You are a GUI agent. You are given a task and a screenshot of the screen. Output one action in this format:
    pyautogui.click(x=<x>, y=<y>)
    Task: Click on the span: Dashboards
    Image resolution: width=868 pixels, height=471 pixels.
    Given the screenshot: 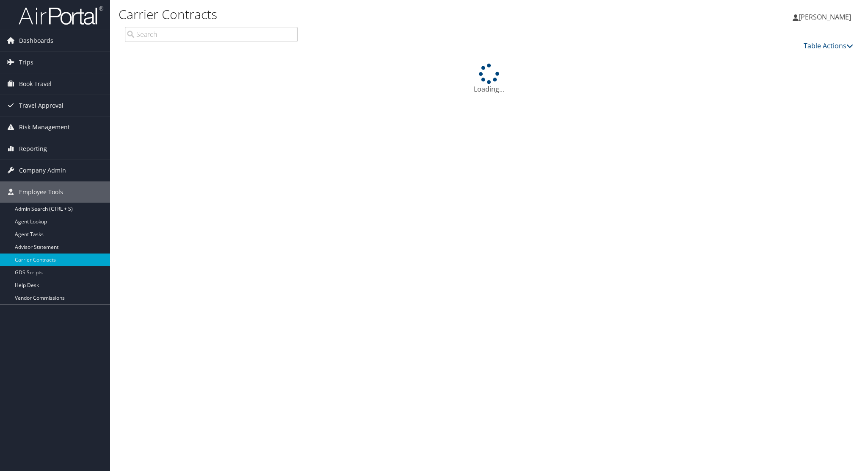 What is the action you would take?
    pyautogui.click(x=36, y=41)
    